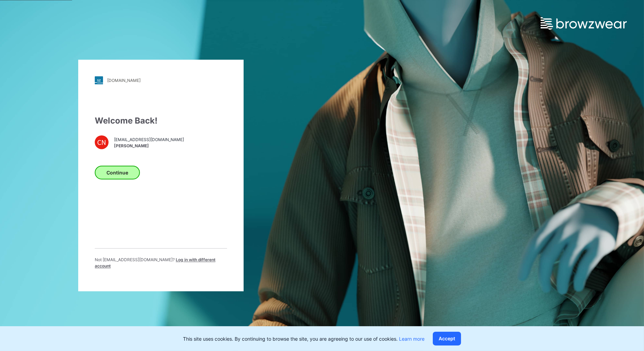 This screenshot has width=644, height=351. Describe the element at coordinates (447, 339) in the screenshot. I see `button: Accept` at that location.